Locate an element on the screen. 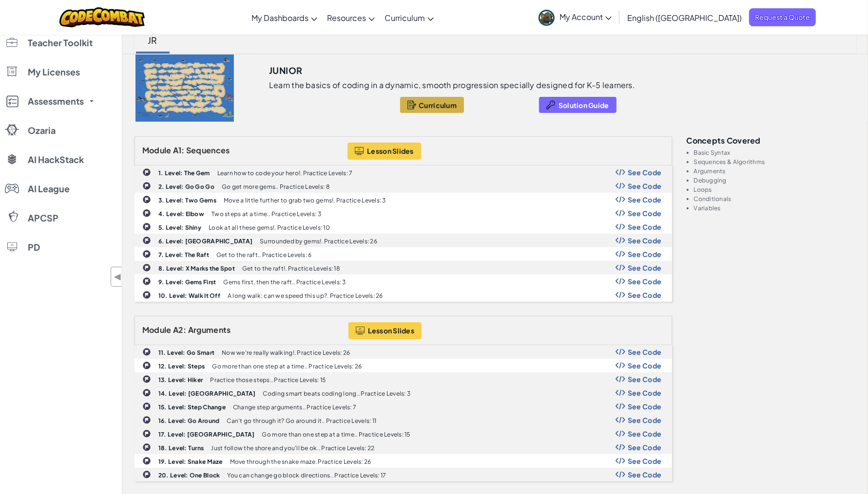 This screenshot has height=494, width=868. p: Go more than one step at a time.. Practice Levels: 26 is located at coordinates (287, 366).